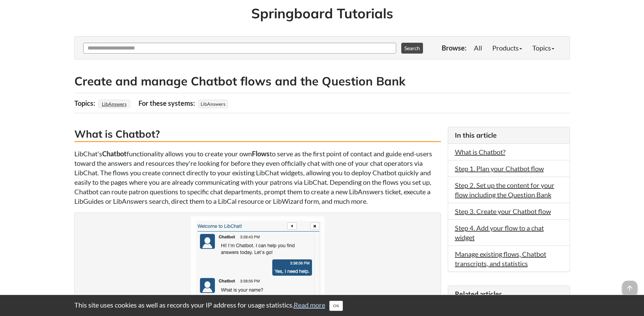 The image size is (644, 316). I want to click on div: For these systems:, so click(167, 103).